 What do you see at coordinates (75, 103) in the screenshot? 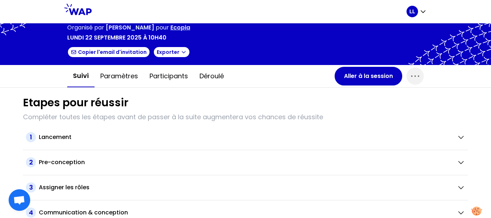
I see `h1: Etapes pour réussir` at bounding box center [75, 103].